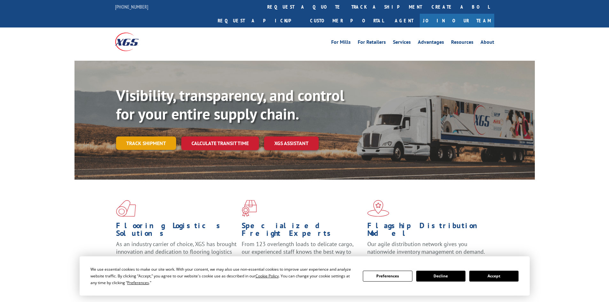 The width and height of the screenshot is (609, 302). What do you see at coordinates (146, 143) in the screenshot?
I see `a: Track shipment` at bounding box center [146, 143].